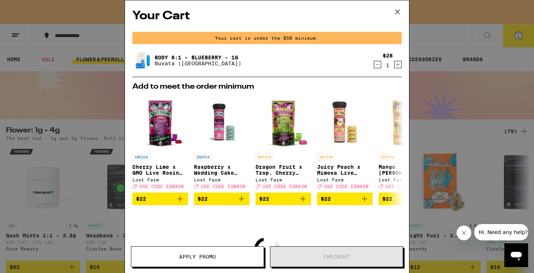 The image size is (534, 273). I want to click on img: Lost Farm - Dragon Fruit x Trop. Cherry Live Rosin Chews, so click(284, 122).